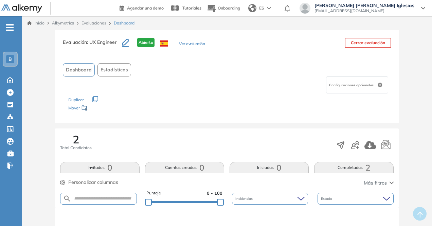 The image size is (432, 226). What do you see at coordinates (153, 193) in the screenshot?
I see `span: Puntaje` at bounding box center [153, 193].